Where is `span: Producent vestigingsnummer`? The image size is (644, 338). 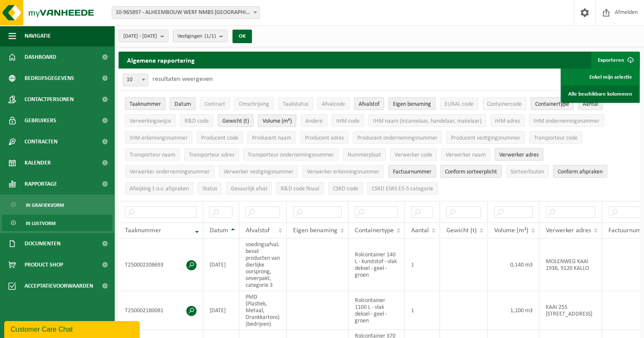
span: Producent vestigingsnummer is located at coordinates (486, 138).